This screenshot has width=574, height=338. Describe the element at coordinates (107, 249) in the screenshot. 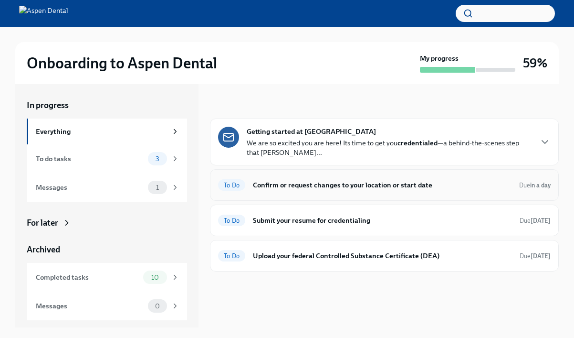

I see `div: Archived` at that location.